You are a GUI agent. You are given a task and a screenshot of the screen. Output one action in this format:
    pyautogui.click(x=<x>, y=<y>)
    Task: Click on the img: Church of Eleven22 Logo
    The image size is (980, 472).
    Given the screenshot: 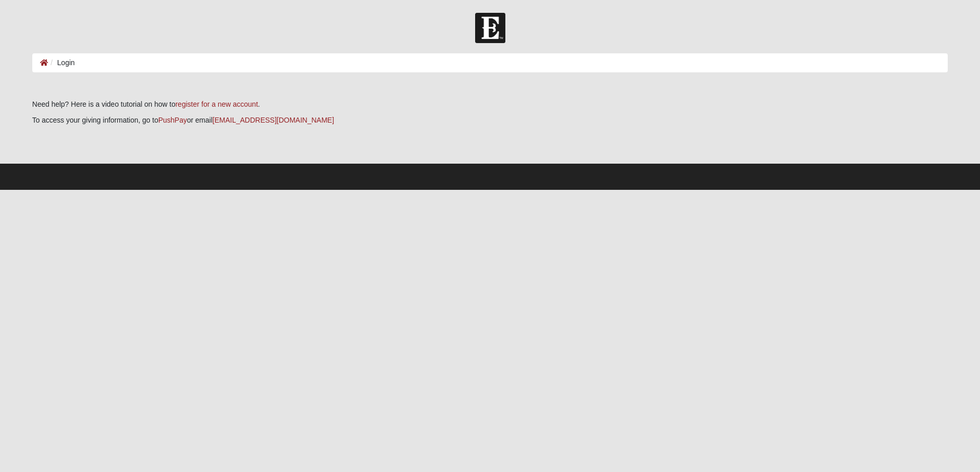 What is the action you would take?
    pyautogui.click(x=490, y=27)
    